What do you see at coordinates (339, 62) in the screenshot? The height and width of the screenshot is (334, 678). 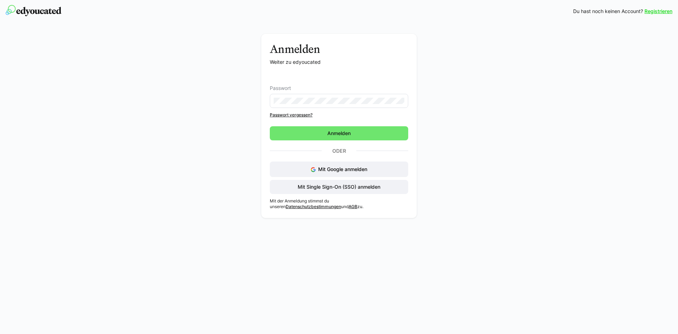 I see `p: Weiter zu edyoucated` at bounding box center [339, 62].